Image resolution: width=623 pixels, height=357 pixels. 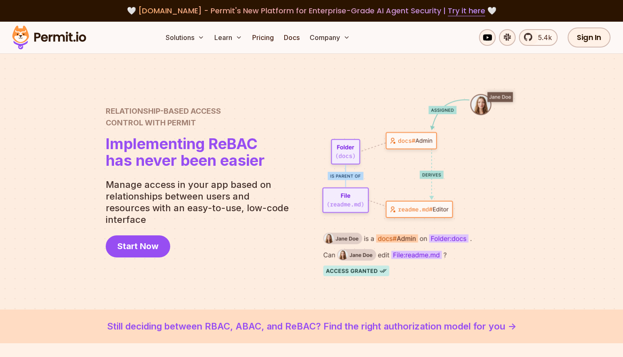 I want to click on a: Docs, so click(x=292, y=37).